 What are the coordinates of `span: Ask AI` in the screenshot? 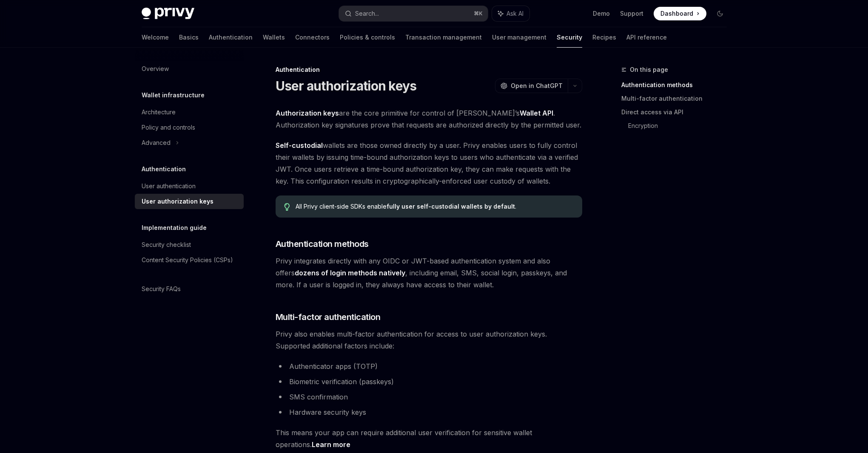 It's located at (515, 14).